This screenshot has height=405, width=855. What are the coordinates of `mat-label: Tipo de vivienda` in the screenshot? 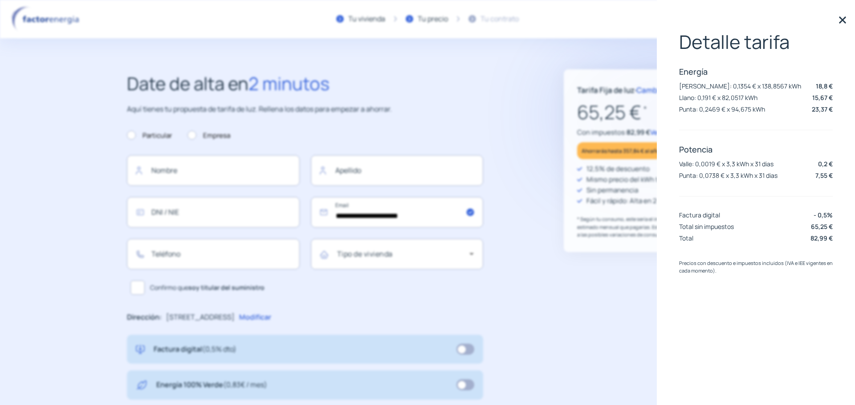 It's located at (365, 254).